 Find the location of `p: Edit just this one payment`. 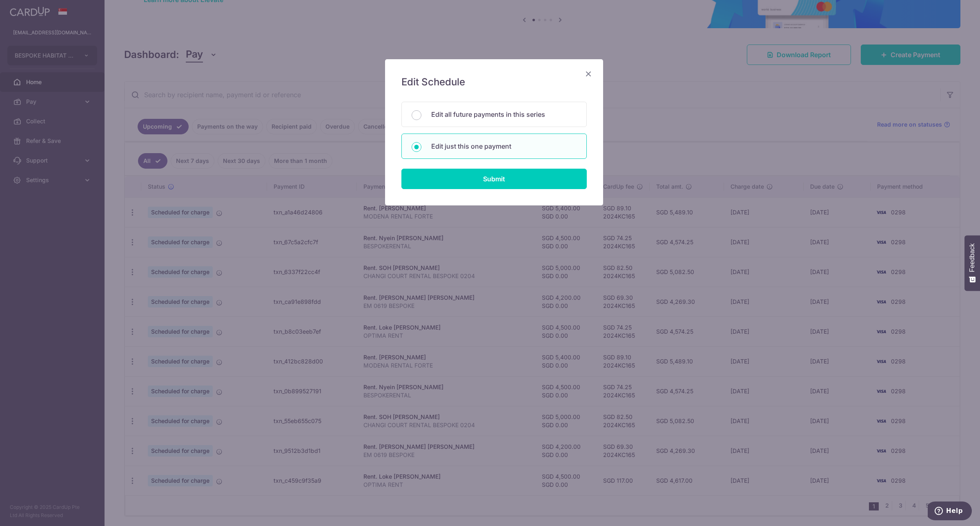

p: Edit just this one payment is located at coordinates (504, 146).